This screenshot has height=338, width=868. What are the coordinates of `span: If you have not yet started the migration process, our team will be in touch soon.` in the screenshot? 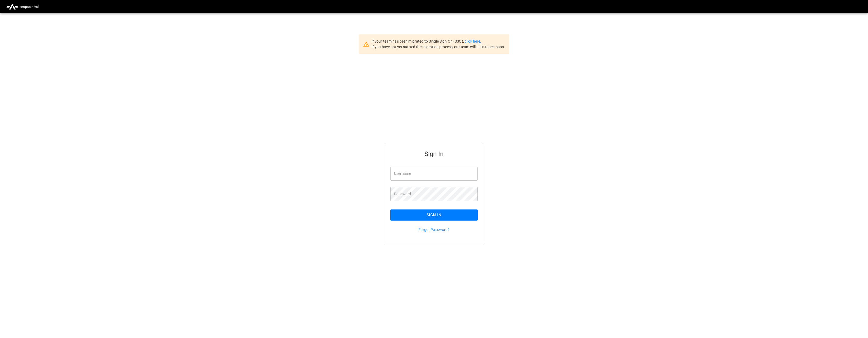 It's located at (438, 47).